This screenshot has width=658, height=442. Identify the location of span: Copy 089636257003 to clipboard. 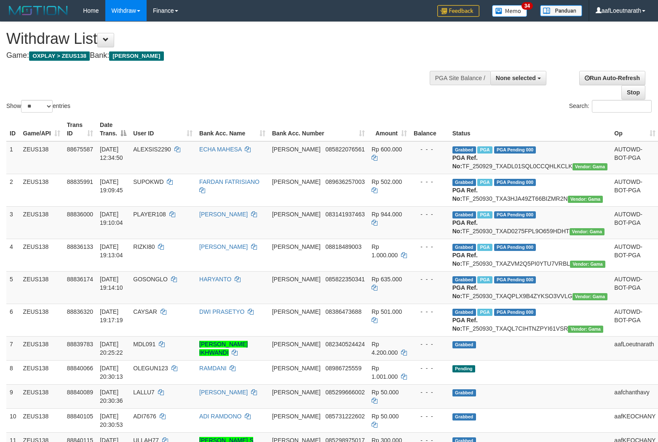
(345, 182).